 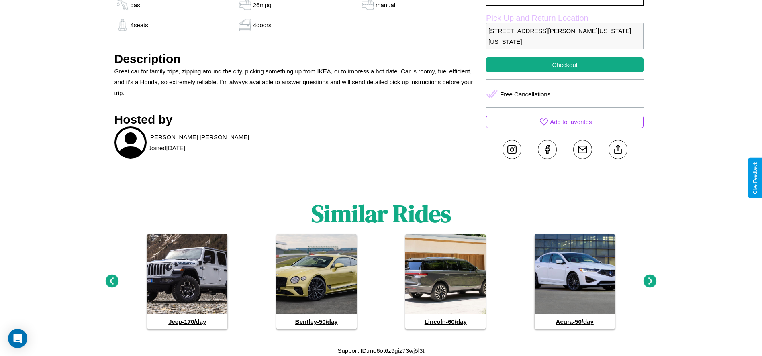 What do you see at coordinates (564, 122) in the screenshot?
I see `button: Add to favorites` at bounding box center [564, 122].